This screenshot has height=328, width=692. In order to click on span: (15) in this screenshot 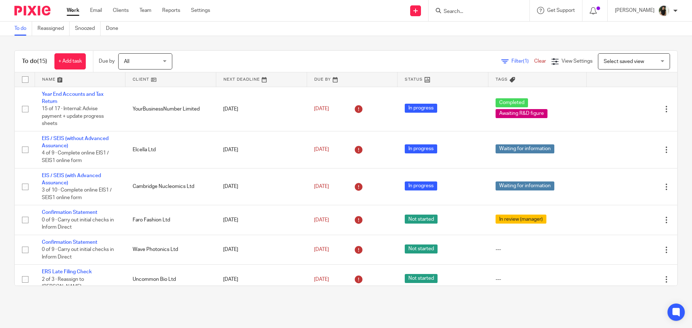, I will do `click(42, 61)`.